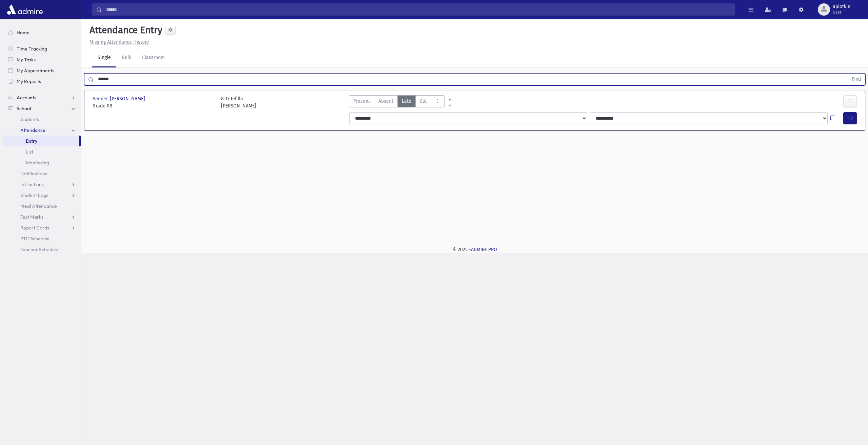  I want to click on span: Entry, so click(31, 141).